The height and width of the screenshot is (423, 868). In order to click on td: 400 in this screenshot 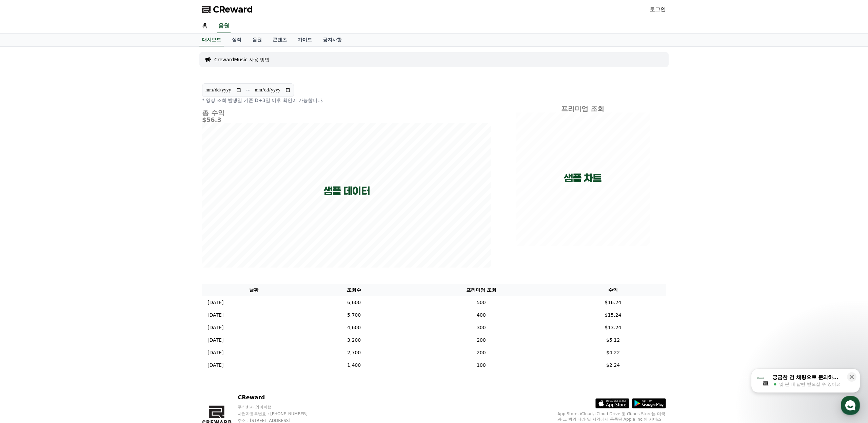, I will do `click(481, 315)`.